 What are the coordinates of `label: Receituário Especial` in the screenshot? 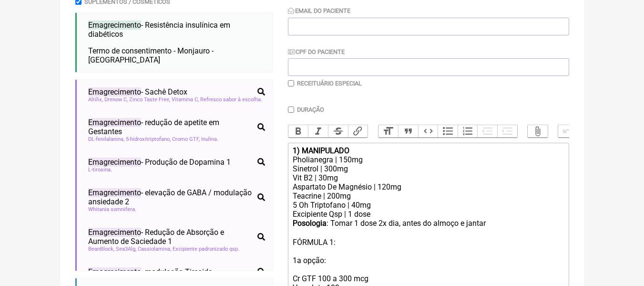 It's located at (330, 83).